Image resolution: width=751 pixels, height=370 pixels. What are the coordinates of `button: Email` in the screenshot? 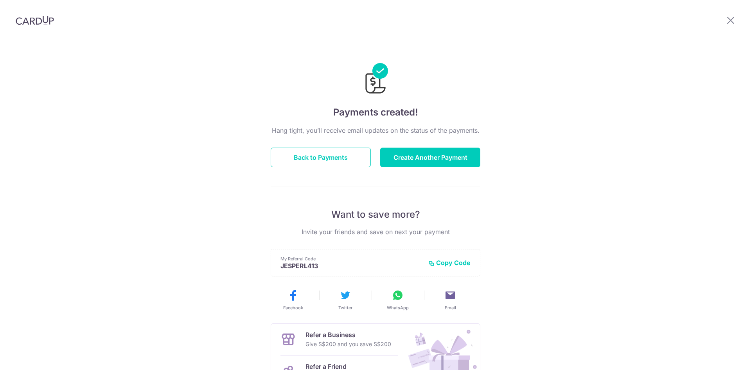 It's located at (450, 300).